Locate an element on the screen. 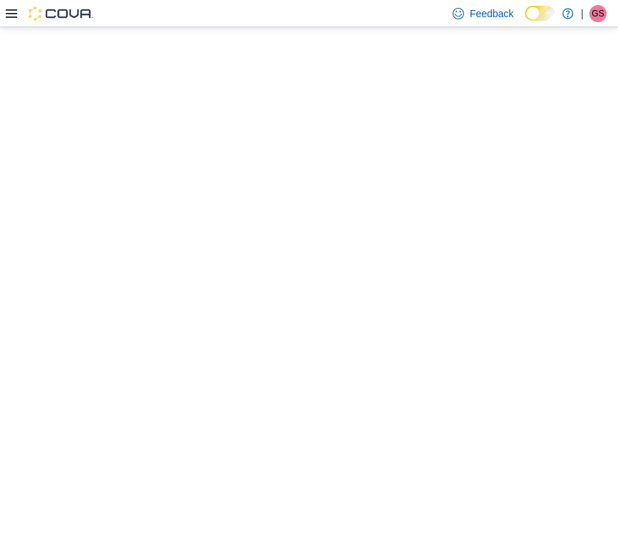 This screenshot has height=545, width=618. span: Dark Mode is located at coordinates (525, 21).